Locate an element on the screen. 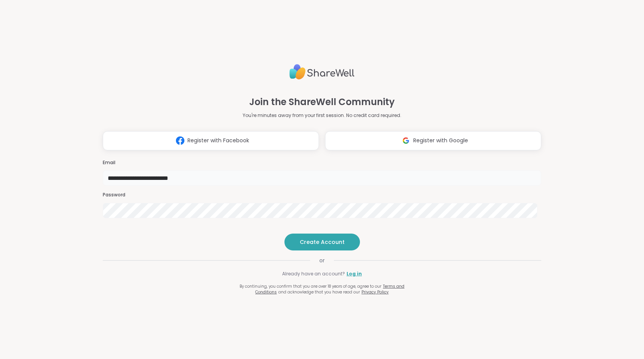 This screenshot has width=644, height=359. span: Register with Facebook is located at coordinates (218, 140).